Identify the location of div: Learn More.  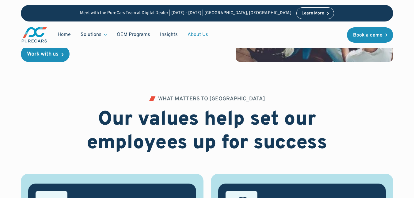
(313, 13).